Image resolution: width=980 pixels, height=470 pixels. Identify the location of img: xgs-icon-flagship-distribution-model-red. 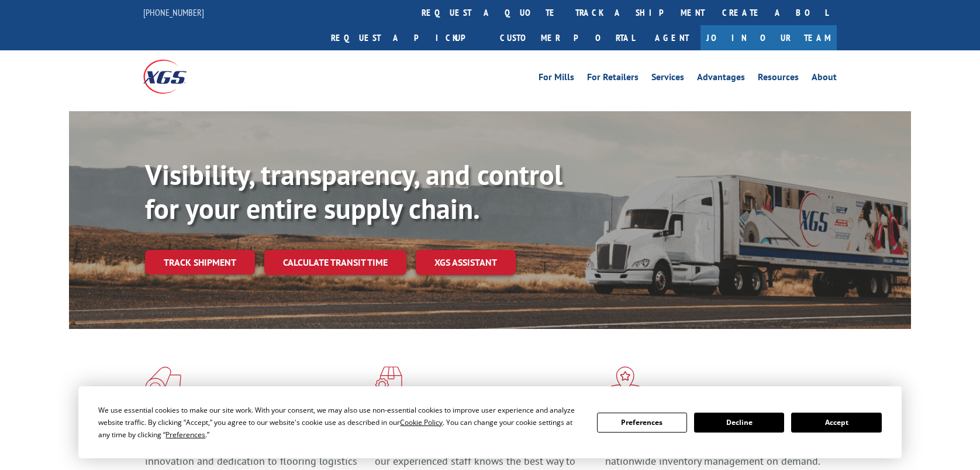
(625, 381).